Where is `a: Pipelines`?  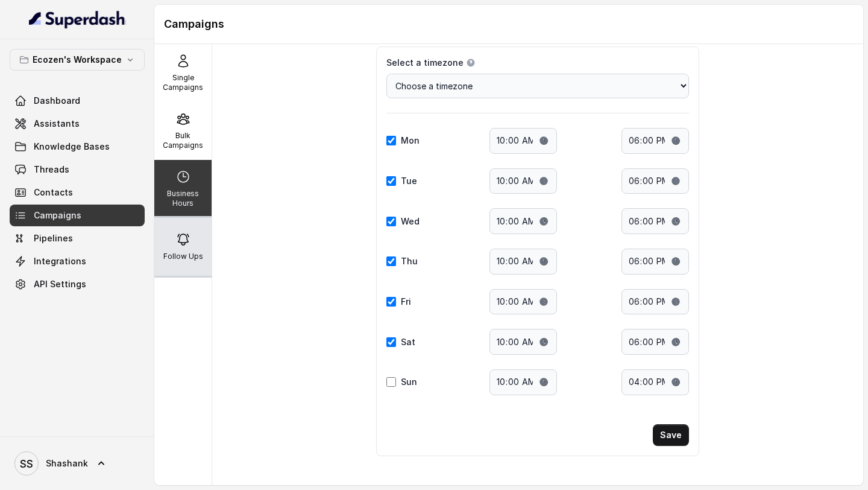 a: Pipelines is located at coordinates (77, 238).